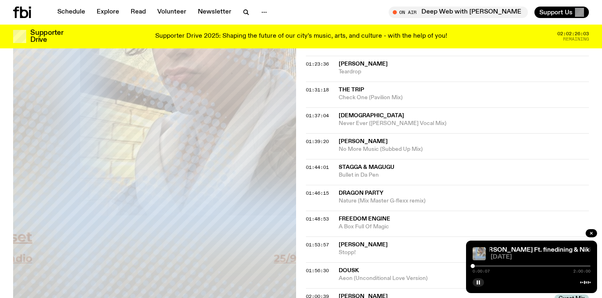  What do you see at coordinates (317, 141) in the screenshot?
I see `button: 01:39:20` at bounding box center [317, 141].